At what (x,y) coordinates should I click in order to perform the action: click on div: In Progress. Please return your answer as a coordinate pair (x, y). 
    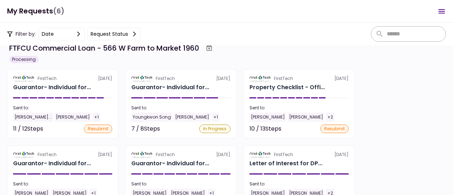
    Looking at the image, I should click on (215, 129).